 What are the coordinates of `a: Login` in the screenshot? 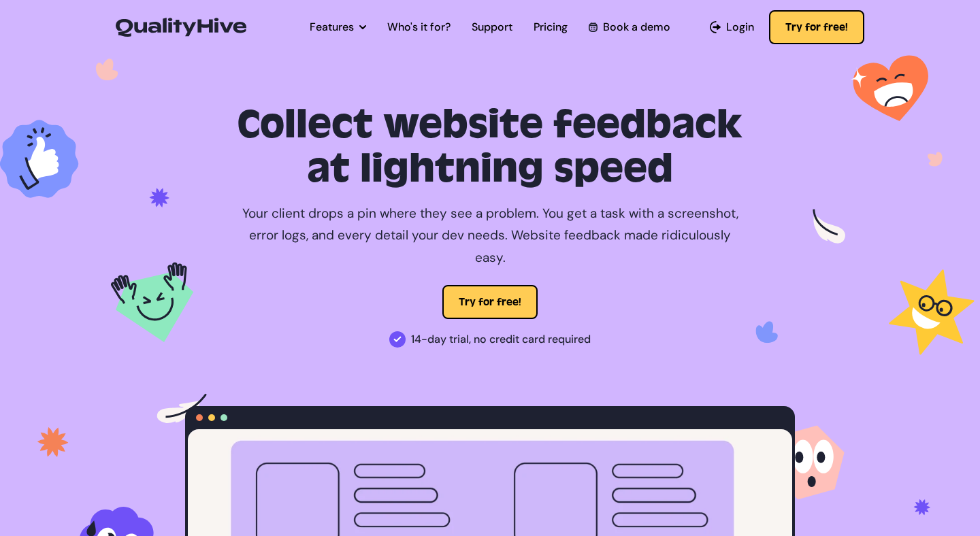 It's located at (732, 27).